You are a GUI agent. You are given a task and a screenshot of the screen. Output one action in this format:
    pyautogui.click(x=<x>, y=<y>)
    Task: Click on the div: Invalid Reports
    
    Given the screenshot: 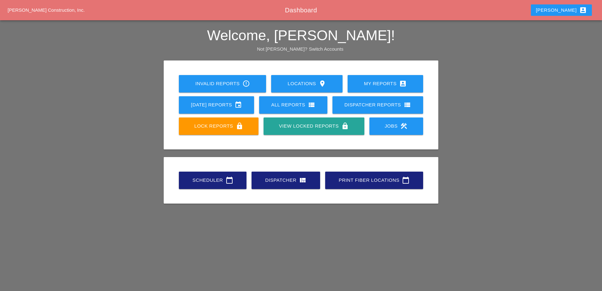 What is the action you would take?
    pyautogui.click(x=223, y=83)
    